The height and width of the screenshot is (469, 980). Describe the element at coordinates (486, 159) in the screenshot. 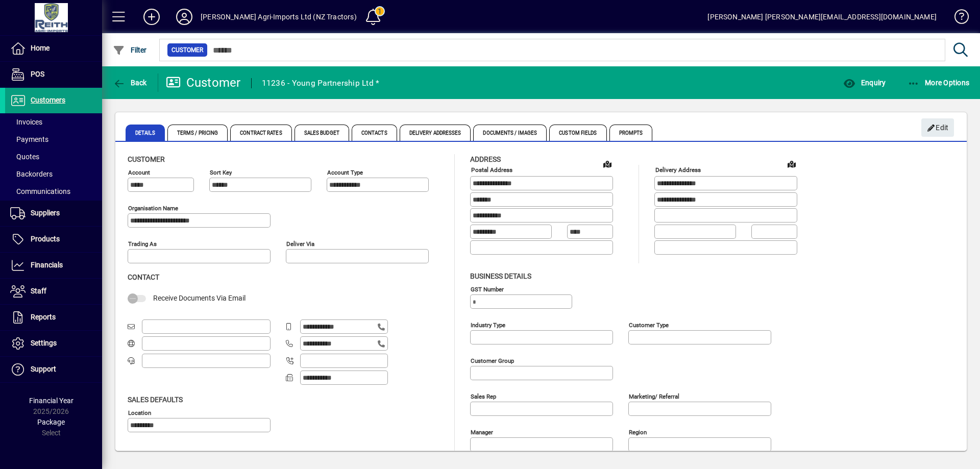

I see `span: Address` at that location.